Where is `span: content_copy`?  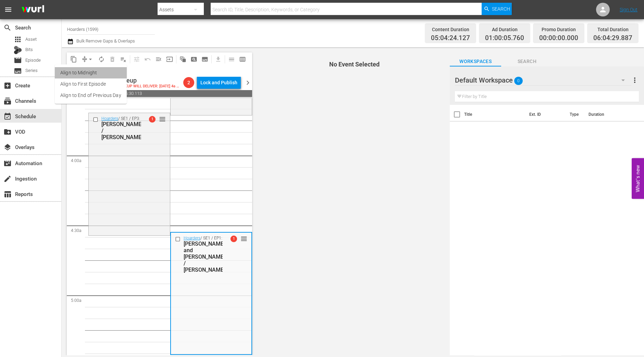 span: content_copy is located at coordinates (74, 59).